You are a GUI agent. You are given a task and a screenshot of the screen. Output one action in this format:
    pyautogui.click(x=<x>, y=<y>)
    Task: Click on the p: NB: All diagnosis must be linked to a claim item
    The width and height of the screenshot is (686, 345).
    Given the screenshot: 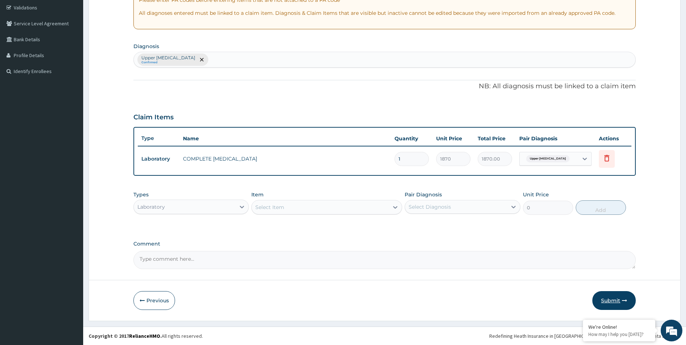 What is the action you would take?
    pyautogui.click(x=385, y=86)
    